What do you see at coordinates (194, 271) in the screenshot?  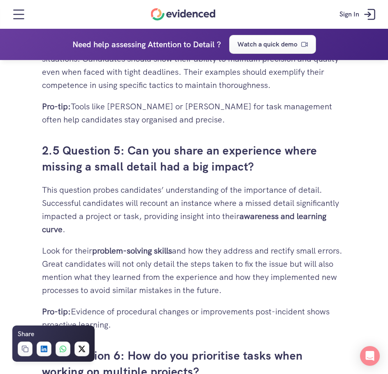 I see `p: Look for their and how they address and rectify small errors. Great candidates will not only deta...` at bounding box center [194, 271].